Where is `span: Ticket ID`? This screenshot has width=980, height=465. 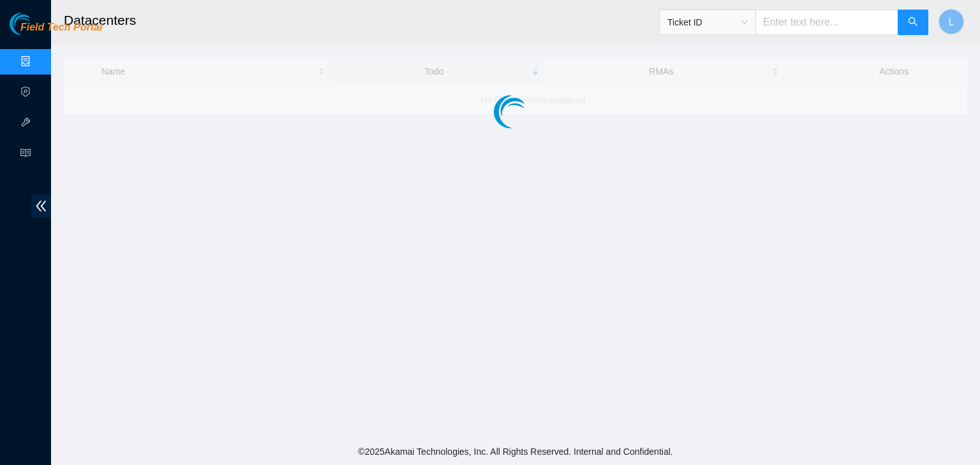 span: Ticket ID is located at coordinates (707, 22).